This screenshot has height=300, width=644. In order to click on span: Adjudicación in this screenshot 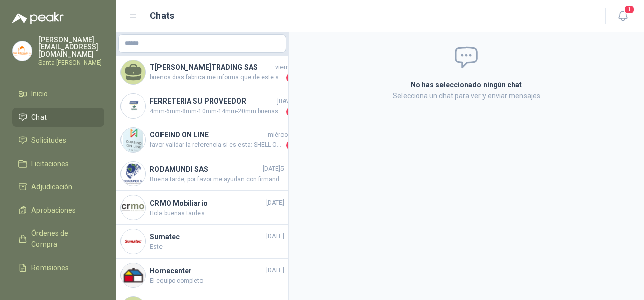, I will do `click(51, 187)`.